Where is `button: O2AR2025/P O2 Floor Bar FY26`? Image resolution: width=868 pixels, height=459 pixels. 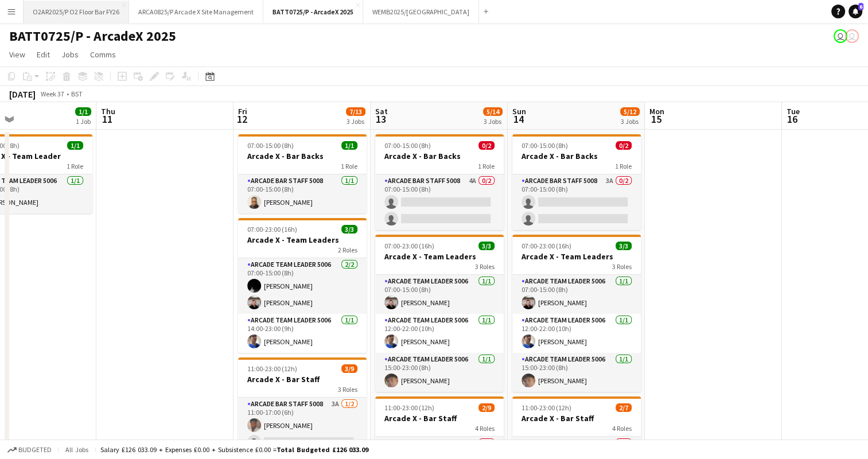
button: O2AR2025/P O2 Floor Bar FY26 is located at coordinates (77, 12).